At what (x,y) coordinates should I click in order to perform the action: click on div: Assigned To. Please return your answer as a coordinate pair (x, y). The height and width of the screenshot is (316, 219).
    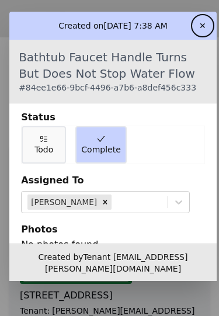
    Looking at the image, I should click on (113, 180).